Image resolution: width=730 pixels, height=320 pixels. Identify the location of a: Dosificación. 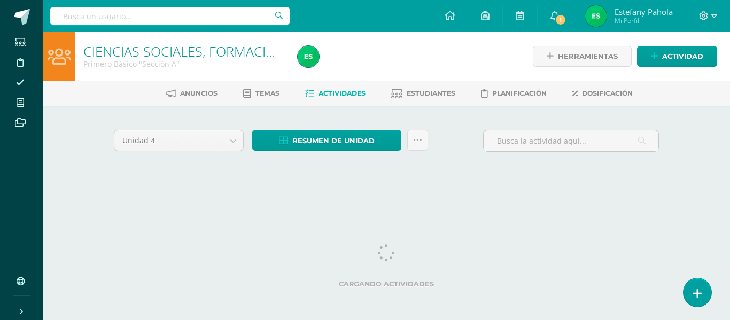
(602, 93).